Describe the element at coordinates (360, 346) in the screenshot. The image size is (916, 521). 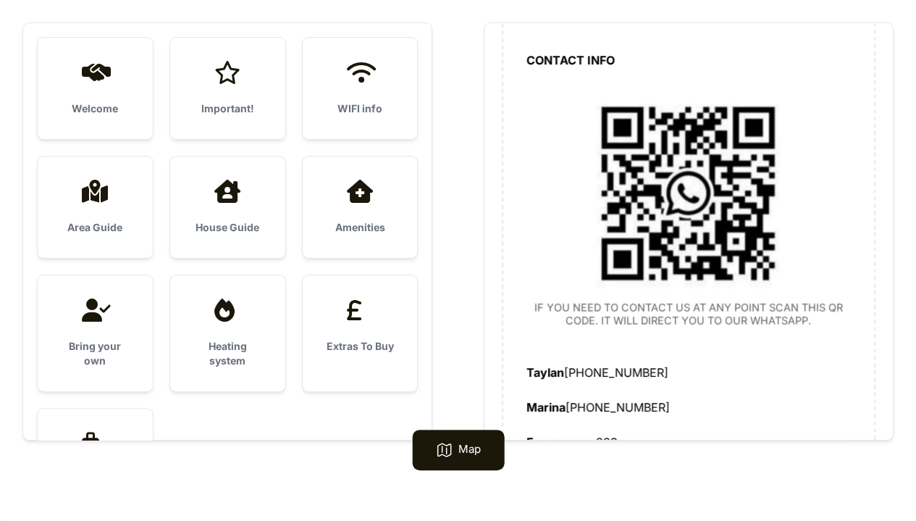
I see `h3: Extras To Buy` at that location.